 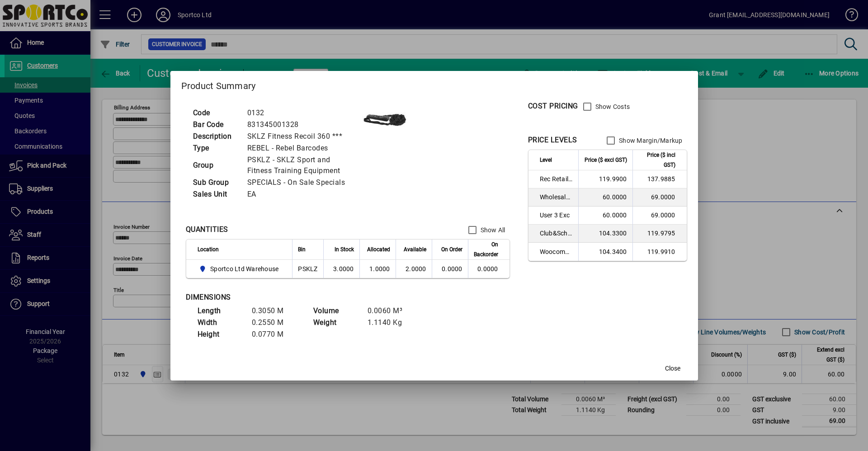 What do you see at coordinates (342, 269) in the screenshot?
I see `td: 3.0000` at bounding box center [342, 269].